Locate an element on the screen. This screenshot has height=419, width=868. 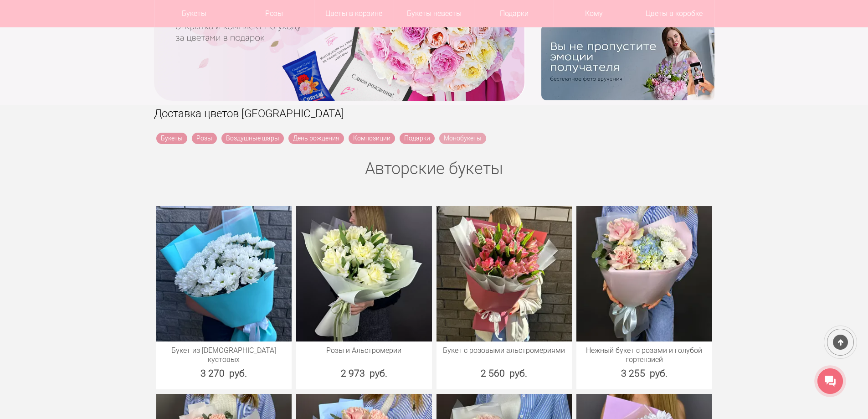
img: Нежный букет с розами и голубой гортензией is located at coordinates (644, 274).